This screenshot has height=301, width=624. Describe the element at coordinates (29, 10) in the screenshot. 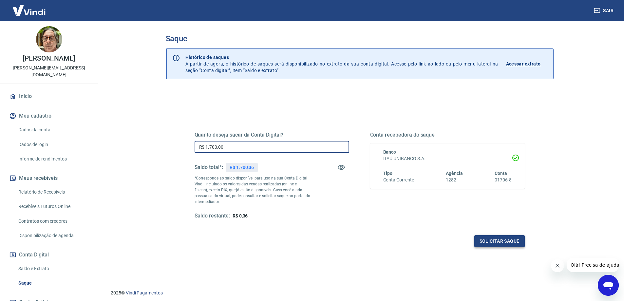

I see `img: Vindi` at that location.